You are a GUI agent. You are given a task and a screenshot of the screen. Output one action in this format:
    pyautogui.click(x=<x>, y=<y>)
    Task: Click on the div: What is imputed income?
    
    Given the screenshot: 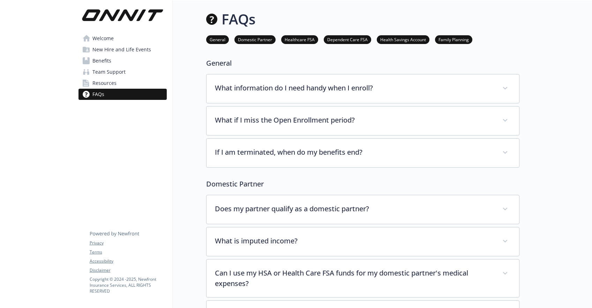 What is the action you would take?
    pyautogui.click(x=363, y=241)
    